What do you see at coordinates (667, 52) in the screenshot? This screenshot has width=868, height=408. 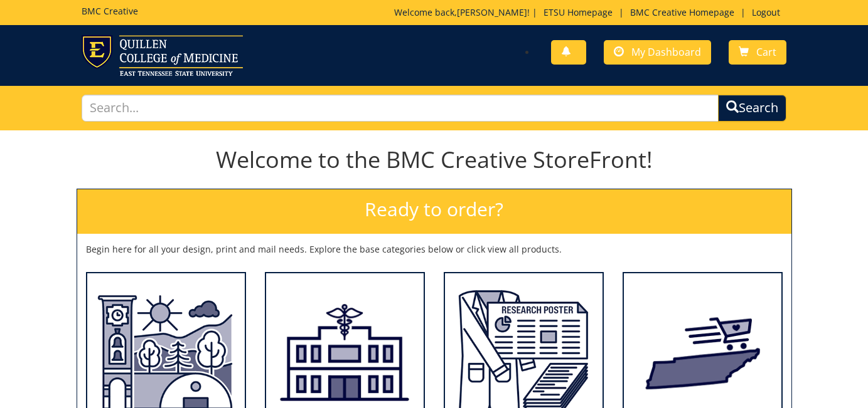 I see `span: My Dashboard` at bounding box center [667, 52].